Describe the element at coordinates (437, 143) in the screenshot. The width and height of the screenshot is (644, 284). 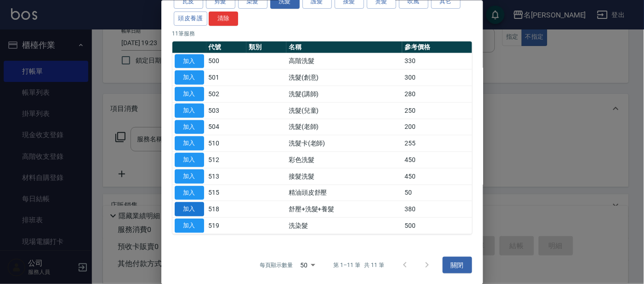
I see `td: 255` at that location.